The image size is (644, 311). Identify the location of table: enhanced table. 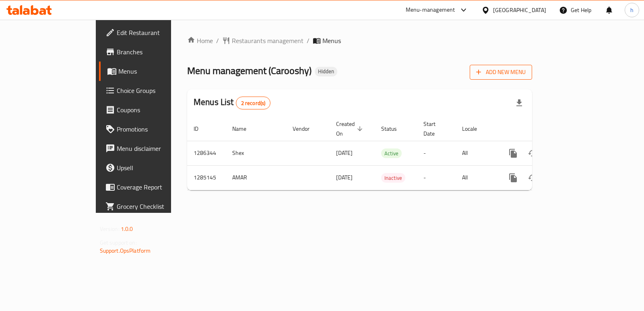
(387, 153).